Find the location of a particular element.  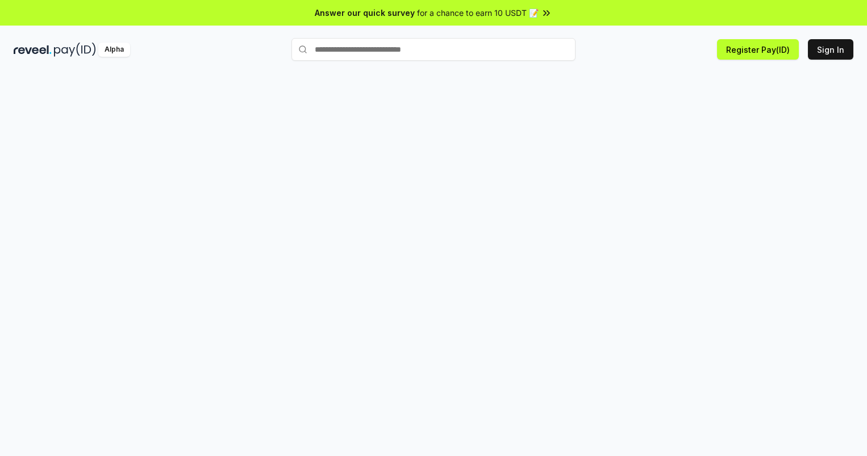

button: Sign In is located at coordinates (830, 49).